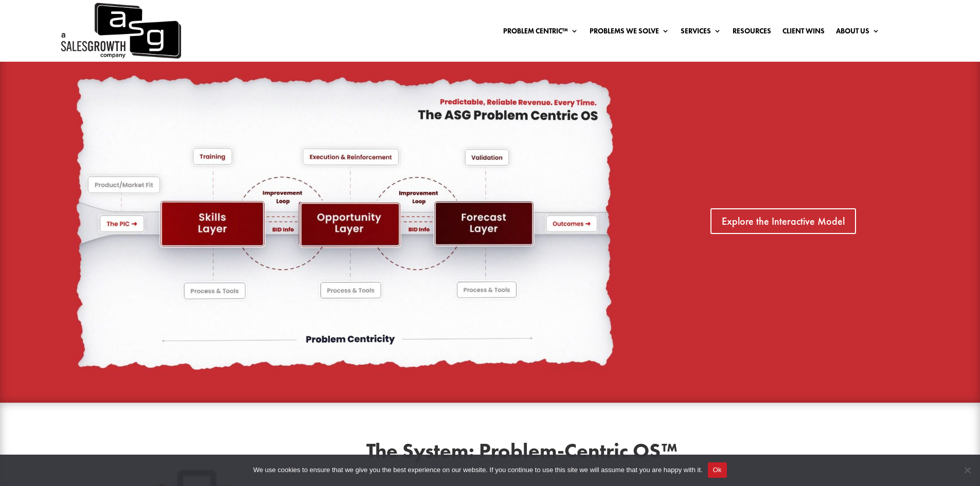 The image size is (980, 486). What do you see at coordinates (636, 454) in the screenshot?
I see `h2: The System: Problem-Centric OS™` at bounding box center [636, 454].